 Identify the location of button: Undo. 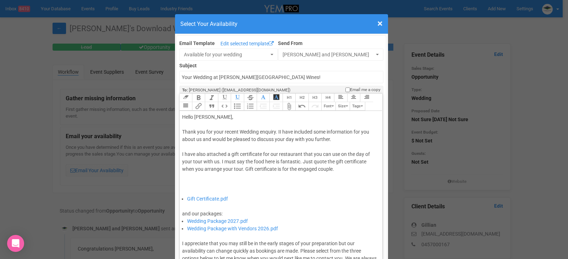
(302, 106).